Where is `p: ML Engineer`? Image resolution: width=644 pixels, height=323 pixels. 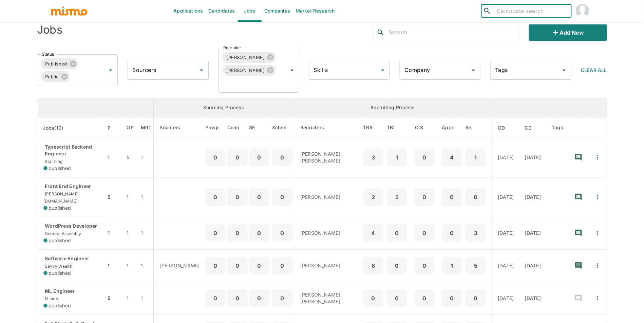
p: ML Engineer is located at coordinates (72, 291).